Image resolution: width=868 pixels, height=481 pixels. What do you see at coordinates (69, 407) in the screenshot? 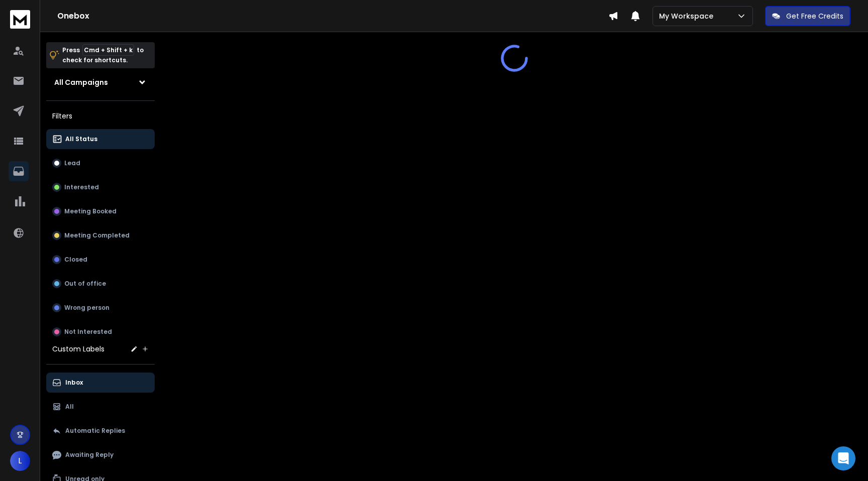
I see `p: All` at bounding box center [69, 407].